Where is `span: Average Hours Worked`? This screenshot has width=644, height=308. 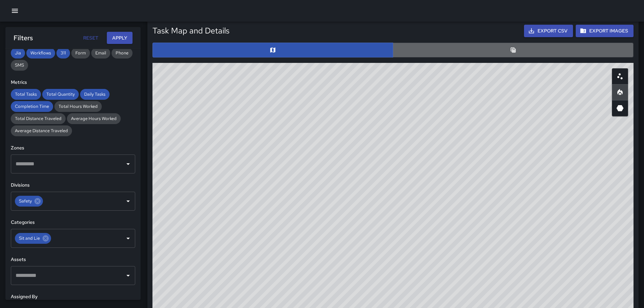
span: Average Hours Worked is located at coordinates (94, 118).